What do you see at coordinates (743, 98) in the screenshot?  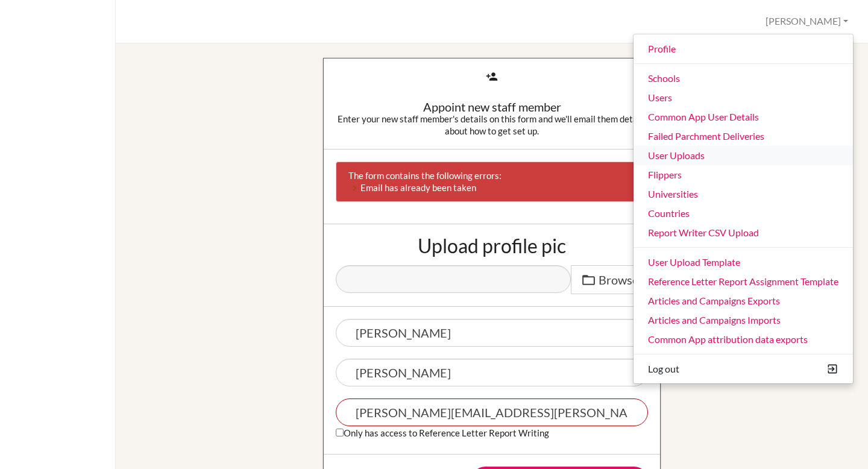 I see `a: Users` at bounding box center [743, 98].